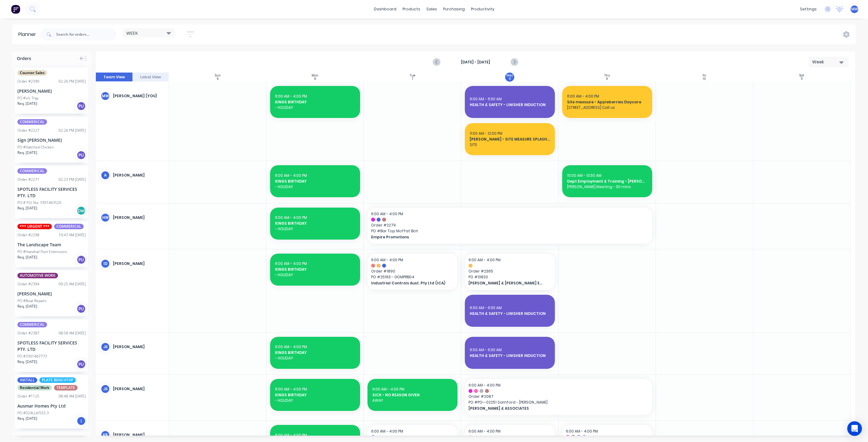 The height and width of the screenshot is (442, 868). What do you see at coordinates (413, 401) in the screenshot?
I see `span: AWAY` at bounding box center [413, 401].